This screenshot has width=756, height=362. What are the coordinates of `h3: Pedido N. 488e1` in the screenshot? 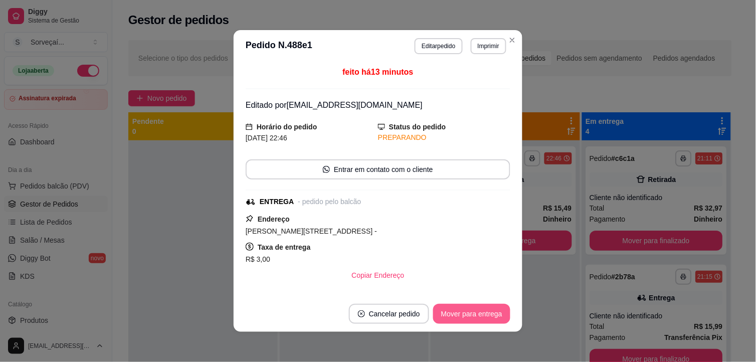 It's located at (279, 46).